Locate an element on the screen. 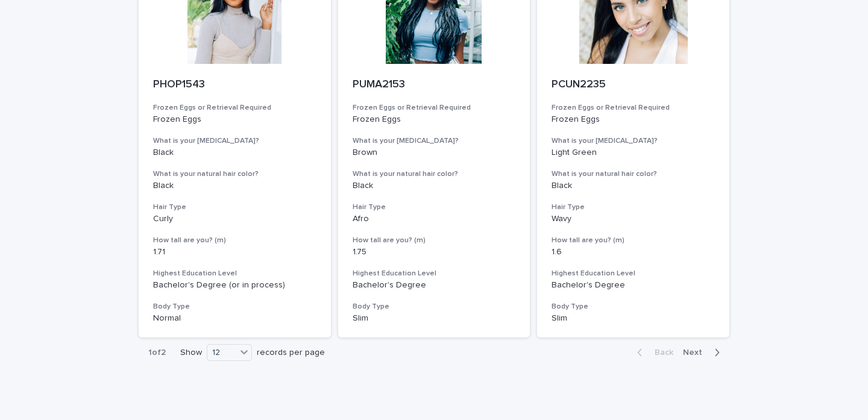 The image size is (868, 420). p: Curly is located at coordinates (235, 219).